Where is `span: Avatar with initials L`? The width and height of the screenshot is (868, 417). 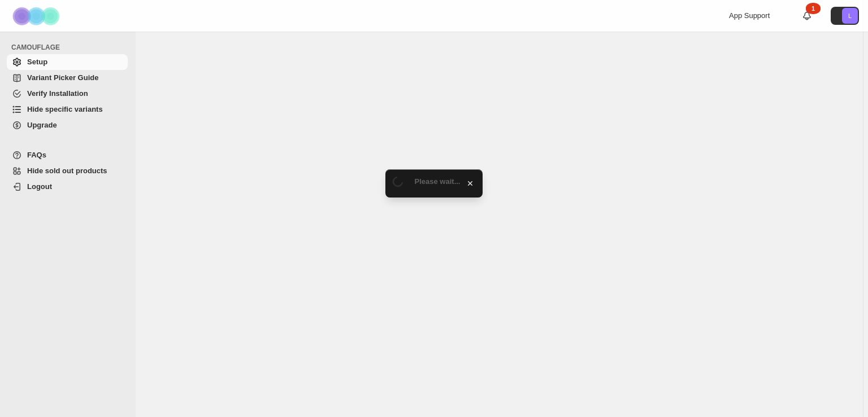 span: Avatar with initials L is located at coordinates (850, 16).